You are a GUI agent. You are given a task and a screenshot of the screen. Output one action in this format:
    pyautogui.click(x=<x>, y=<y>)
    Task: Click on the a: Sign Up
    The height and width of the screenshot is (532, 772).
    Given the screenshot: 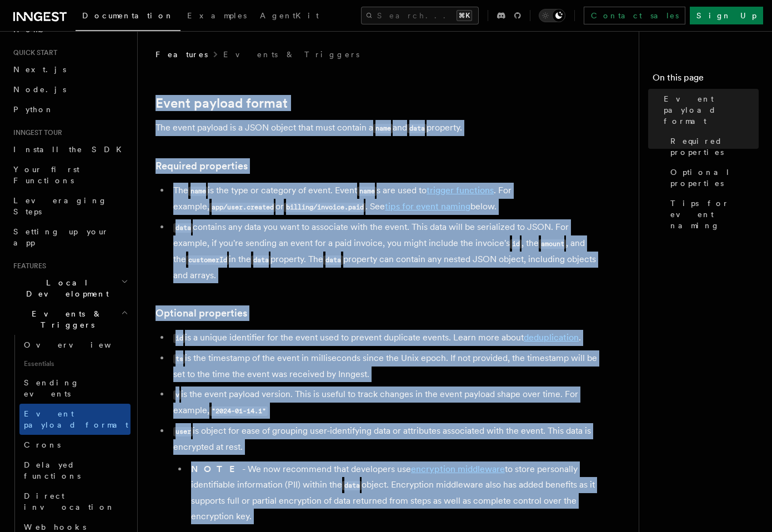 What is the action you would take?
    pyautogui.click(x=727, y=16)
    